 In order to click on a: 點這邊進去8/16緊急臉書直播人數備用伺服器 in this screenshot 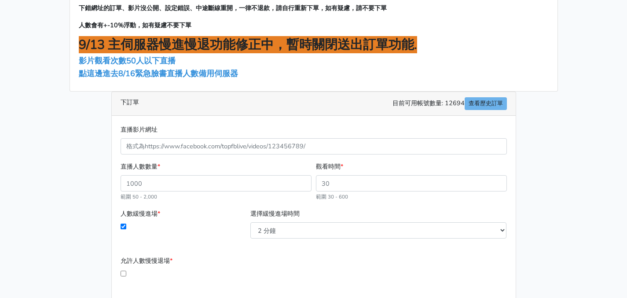, I will do `click(158, 74)`.